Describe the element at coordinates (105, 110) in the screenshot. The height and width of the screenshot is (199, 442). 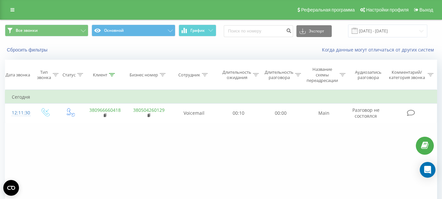
I see `a: 380966660418` at that location.